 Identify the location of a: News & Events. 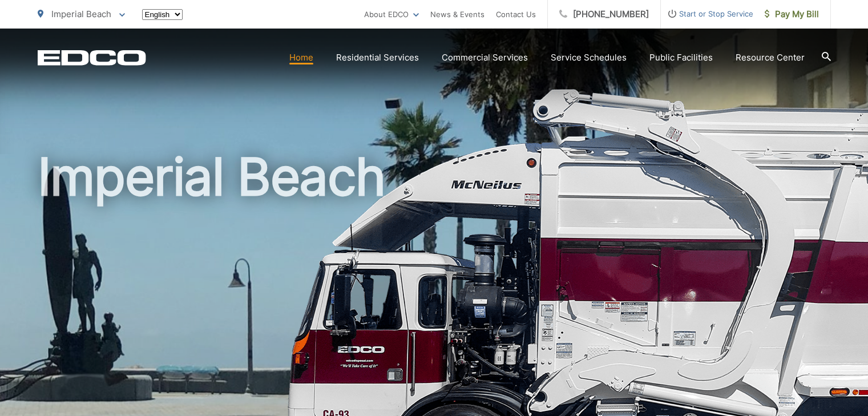
(457, 14).